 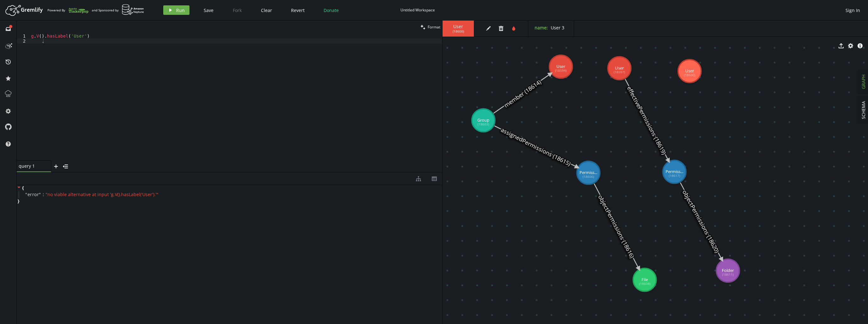 What do you see at coordinates (541, 27) in the screenshot?
I see `label: name :` at bounding box center [541, 27].